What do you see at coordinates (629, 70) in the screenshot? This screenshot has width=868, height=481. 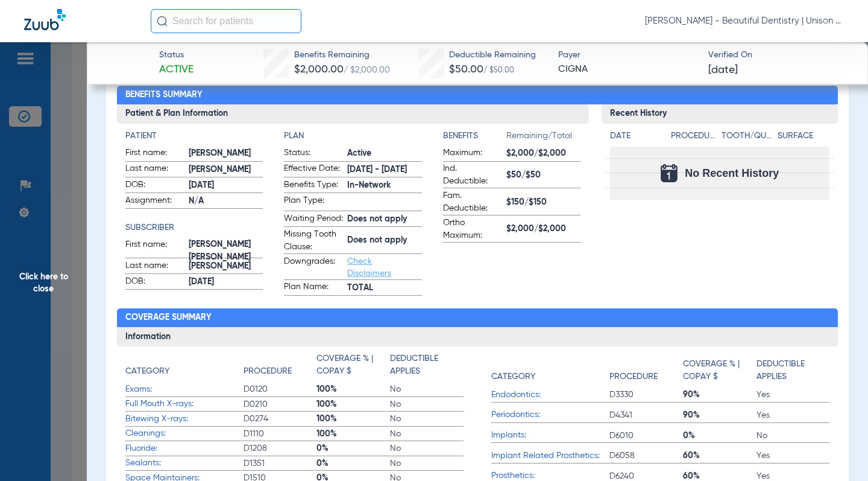 I see `span: CIGNA` at bounding box center [629, 70].